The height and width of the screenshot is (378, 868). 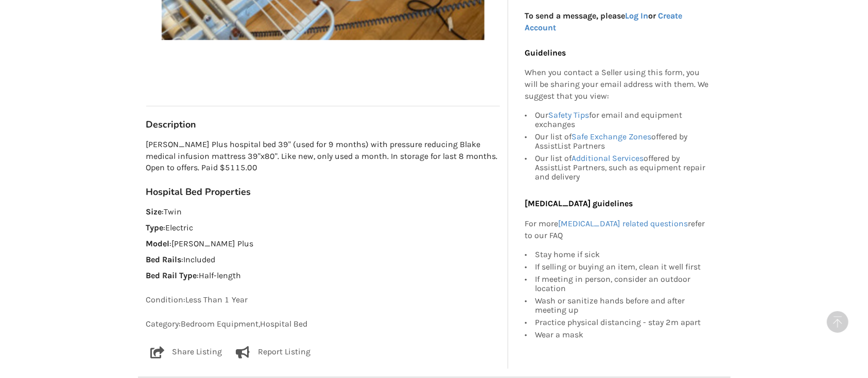 What do you see at coordinates (611, 136) in the screenshot?
I see `a: Safe Exchange Zones` at bounding box center [611, 136].